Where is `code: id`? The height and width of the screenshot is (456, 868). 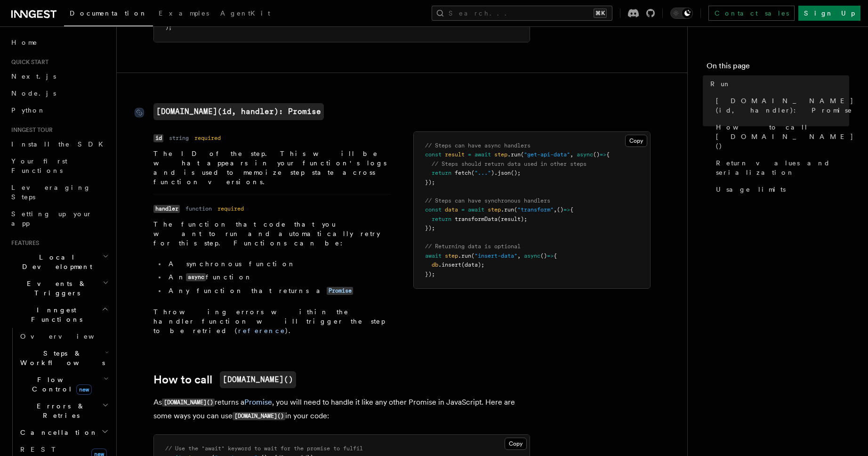 code: id is located at coordinates (158, 138).